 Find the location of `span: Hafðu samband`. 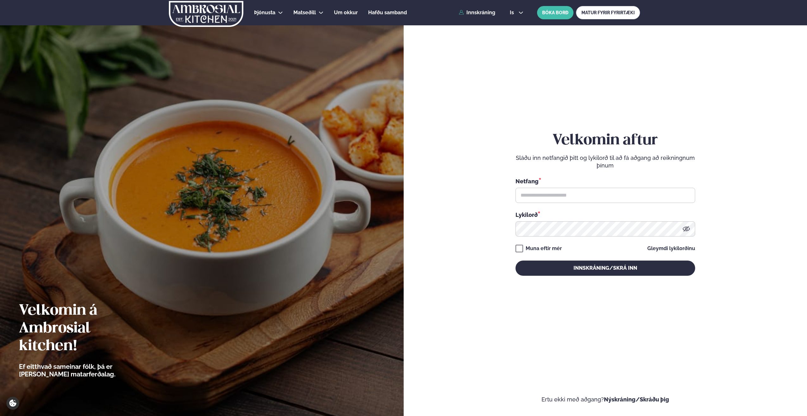

span: Hafðu samband is located at coordinates (388, 12).